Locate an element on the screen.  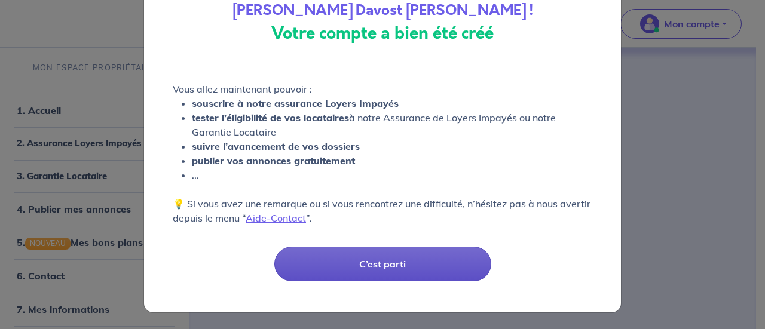
li: à notre Assurance de Loyers Impayés ou notre Garantie Locataire is located at coordinates (392, 125).